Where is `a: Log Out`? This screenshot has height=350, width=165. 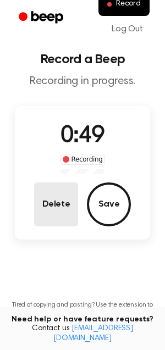 a: Log Out is located at coordinates (127, 29).